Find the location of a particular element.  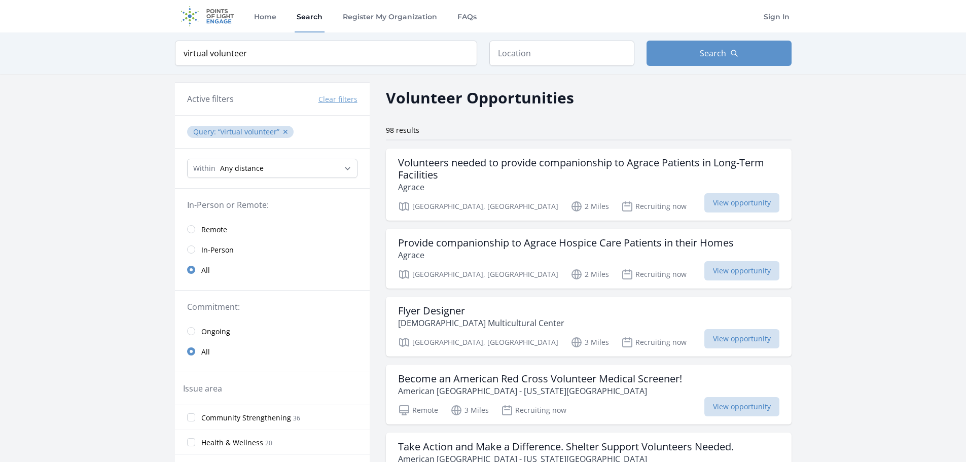

h3: Become an American Red Cross Volunteer Medical Screener! is located at coordinates (540, 379).